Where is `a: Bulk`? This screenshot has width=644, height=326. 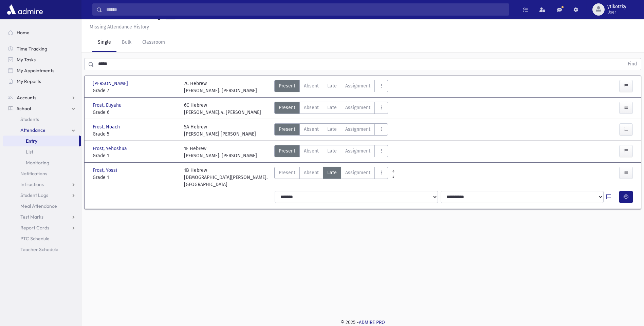
a: Bulk is located at coordinates (127, 42).